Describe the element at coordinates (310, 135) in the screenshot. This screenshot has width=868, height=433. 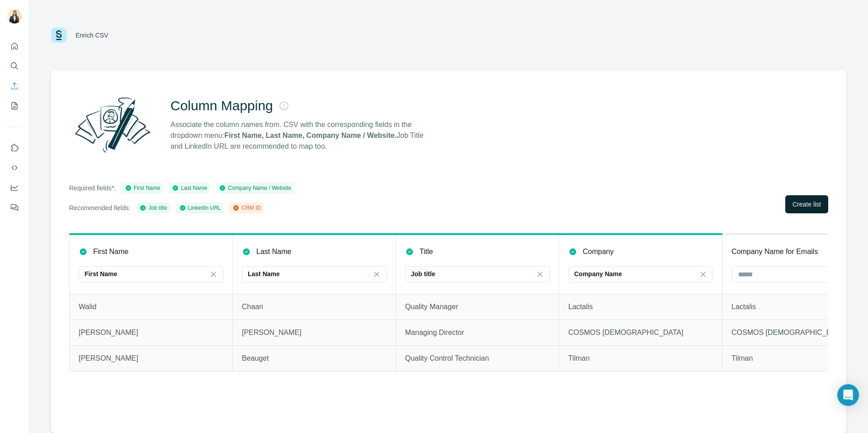
I see `strong: First Name, Last Name, Company Name / Website.` at that location.